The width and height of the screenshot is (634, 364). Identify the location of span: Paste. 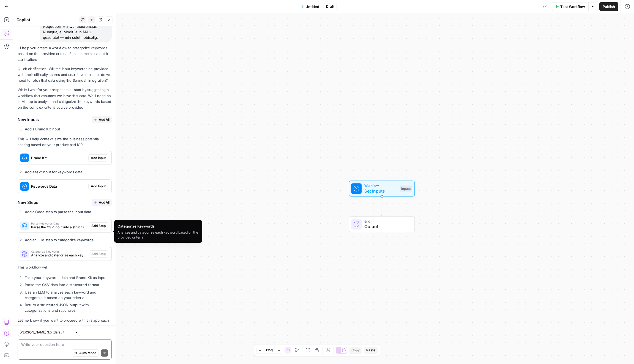
(370, 350).